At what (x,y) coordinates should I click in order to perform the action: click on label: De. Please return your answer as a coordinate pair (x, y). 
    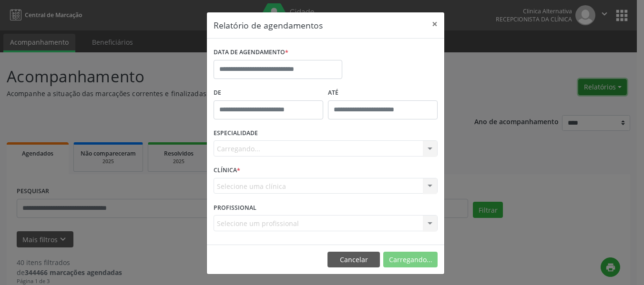
    Looking at the image, I should click on (268, 93).